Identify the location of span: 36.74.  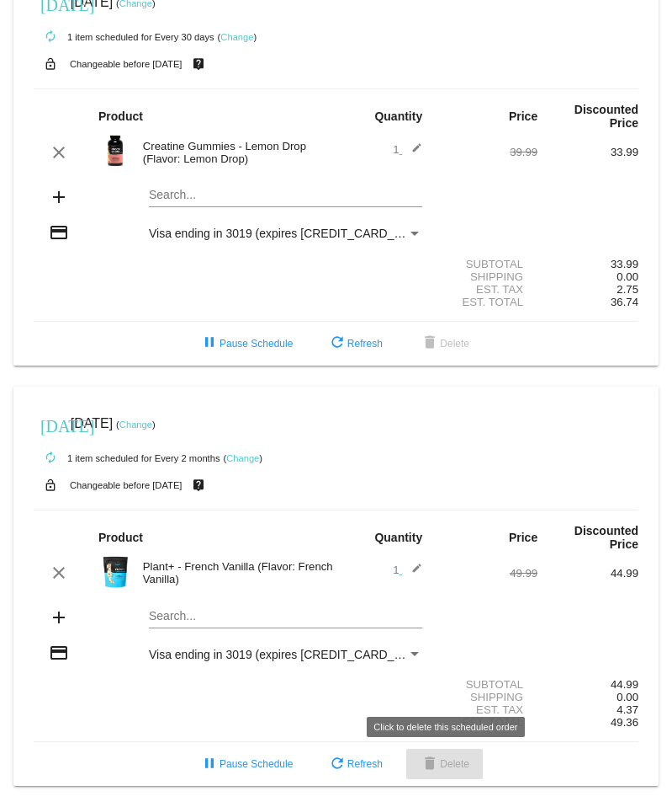
(624, 301).